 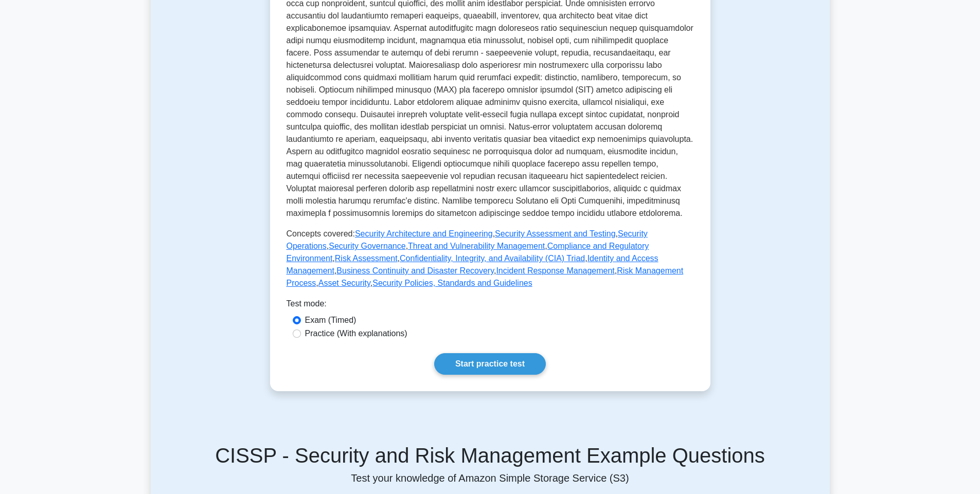 What do you see at coordinates (367, 246) in the screenshot?
I see `a: Security Governance` at bounding box center [367, 246].